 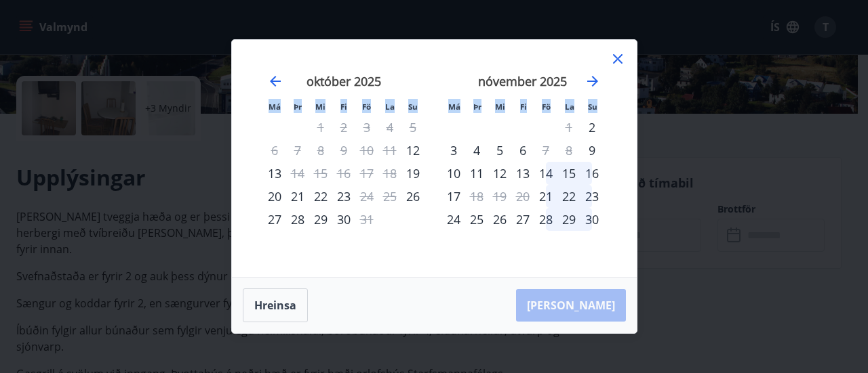 I want to click on div: 20, so click(x=274, y=196).